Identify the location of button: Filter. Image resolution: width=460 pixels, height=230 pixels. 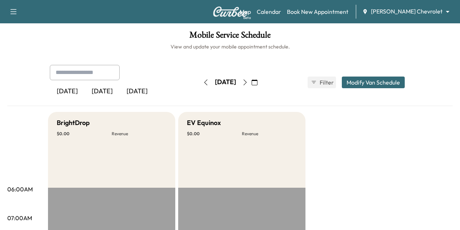
(322, 82).